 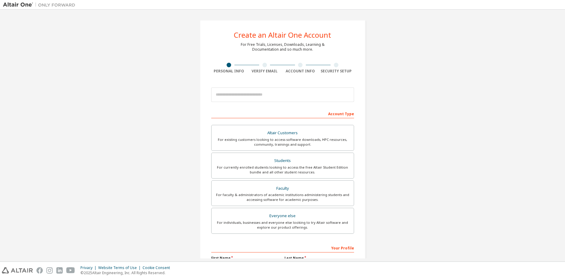 I want to click on div: Account Type, so click(x=283, y=113).